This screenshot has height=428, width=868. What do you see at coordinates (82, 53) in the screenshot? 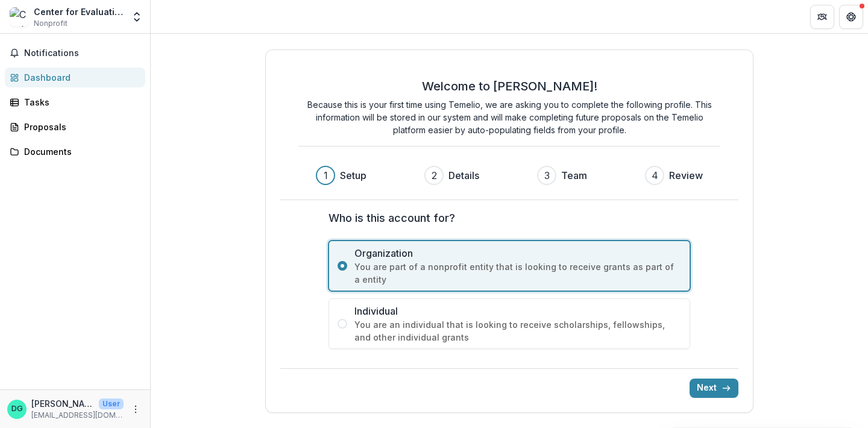
I see `span: Notifications` at bounding box center [82, 53].